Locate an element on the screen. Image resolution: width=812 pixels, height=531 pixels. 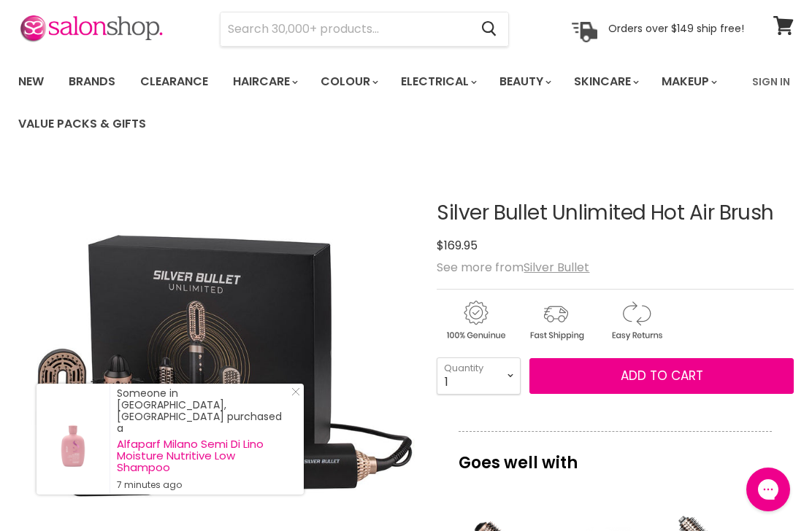
a: Silver Bullet is located at coordinates (556, 267).